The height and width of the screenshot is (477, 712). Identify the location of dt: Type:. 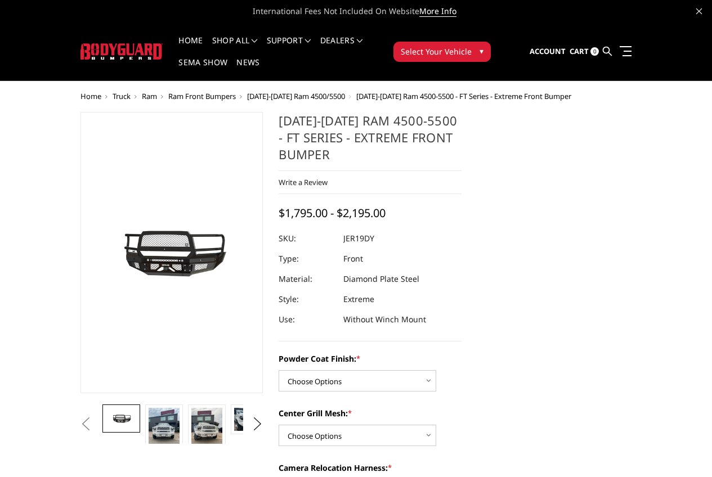
(307, 259).